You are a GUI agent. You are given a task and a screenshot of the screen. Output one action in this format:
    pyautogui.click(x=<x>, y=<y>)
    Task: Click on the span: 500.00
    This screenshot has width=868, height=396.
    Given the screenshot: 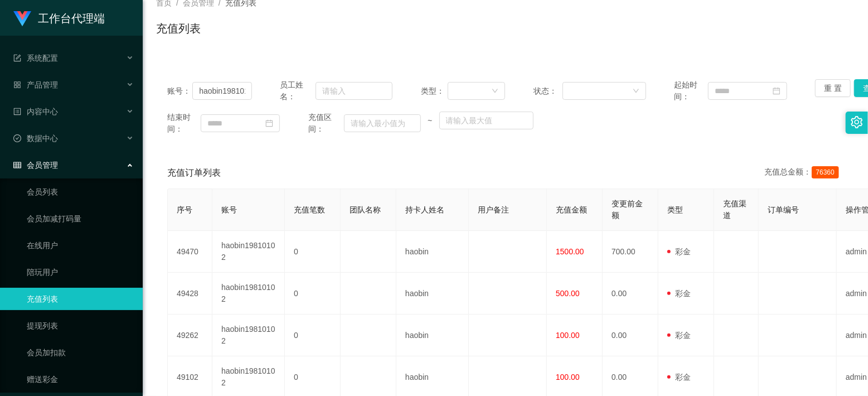 What is the action you would take?
    pyautogui.click(x=568, y=294)
    